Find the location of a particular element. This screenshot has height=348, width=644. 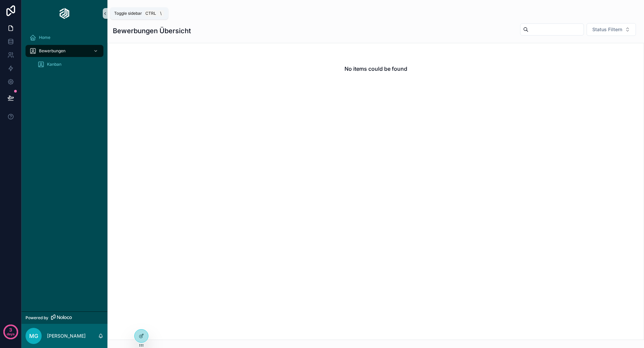

span: Home is located at coordinates (45, 37).